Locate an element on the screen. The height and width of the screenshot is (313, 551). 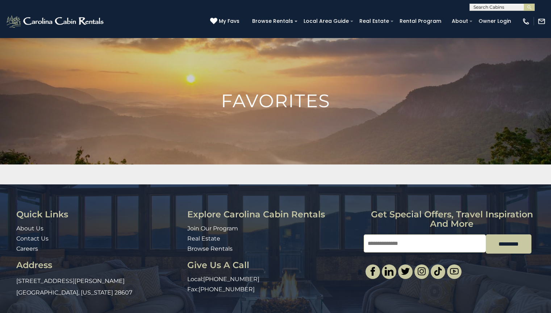
a: Careers is located at coordinates (27, 249).